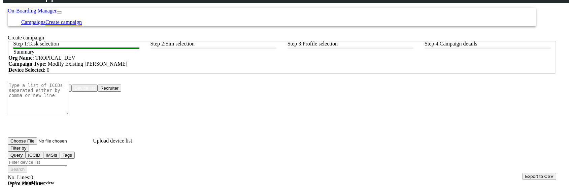 Image resolution: width=569 pixels, height=189 pixels. What do you see at coordinates (17, 155) in the screenshot?
I see `button: Query` at bounding box center [17, 155].